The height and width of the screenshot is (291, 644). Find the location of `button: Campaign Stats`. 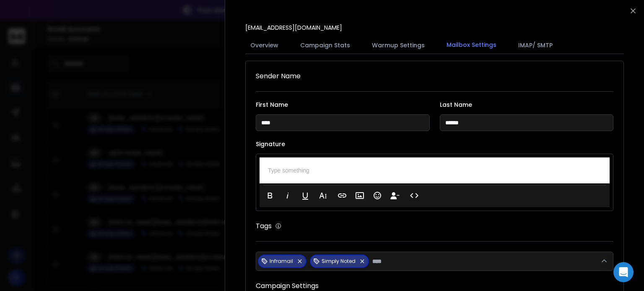

button: Campaign Stats is located at coordinates (325, 45).